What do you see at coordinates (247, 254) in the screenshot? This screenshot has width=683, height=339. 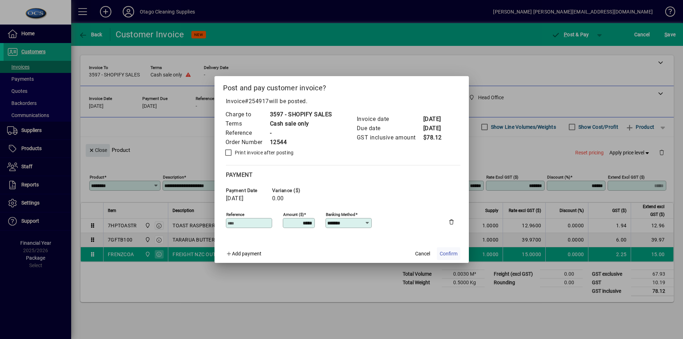 I see `span: Add payment` at bounding box center [247, 254].